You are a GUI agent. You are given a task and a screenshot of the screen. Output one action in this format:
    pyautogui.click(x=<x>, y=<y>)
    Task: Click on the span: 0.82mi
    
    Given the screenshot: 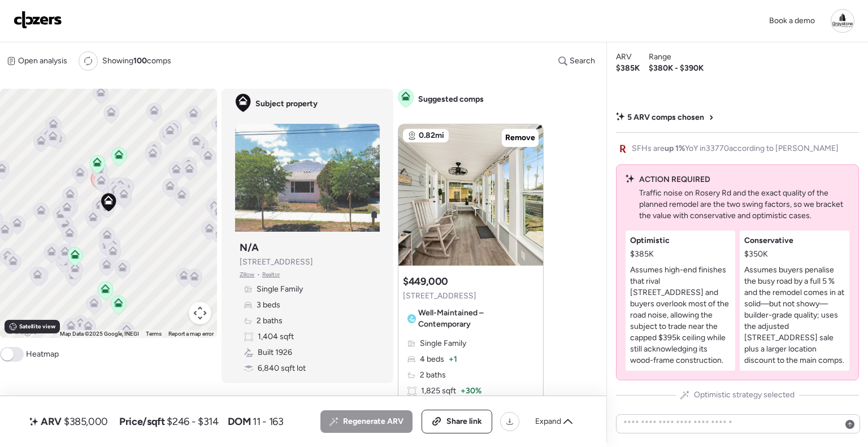 What is the action you would take?
    pyautogui.click(x=431, y=136)
    